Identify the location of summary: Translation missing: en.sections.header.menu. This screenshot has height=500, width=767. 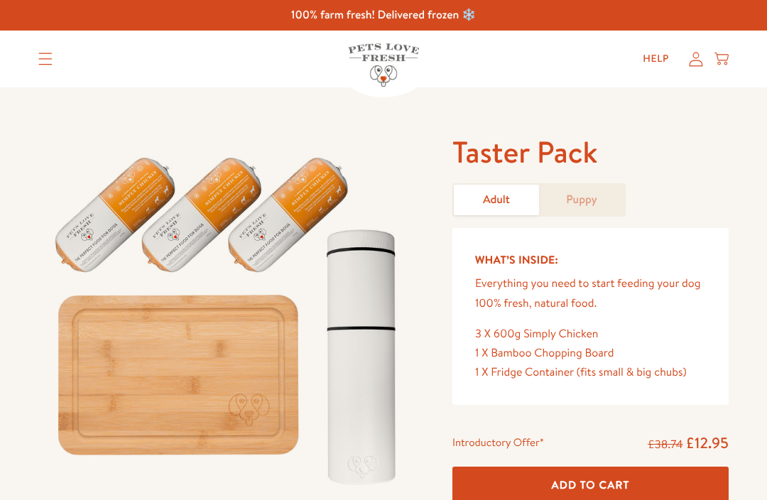
(45, 59).